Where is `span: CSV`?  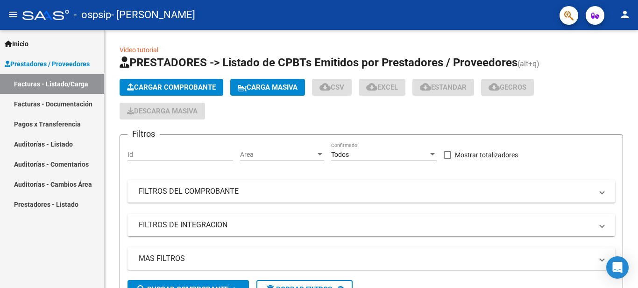 span: CSV is located at coordinates (332, 87).